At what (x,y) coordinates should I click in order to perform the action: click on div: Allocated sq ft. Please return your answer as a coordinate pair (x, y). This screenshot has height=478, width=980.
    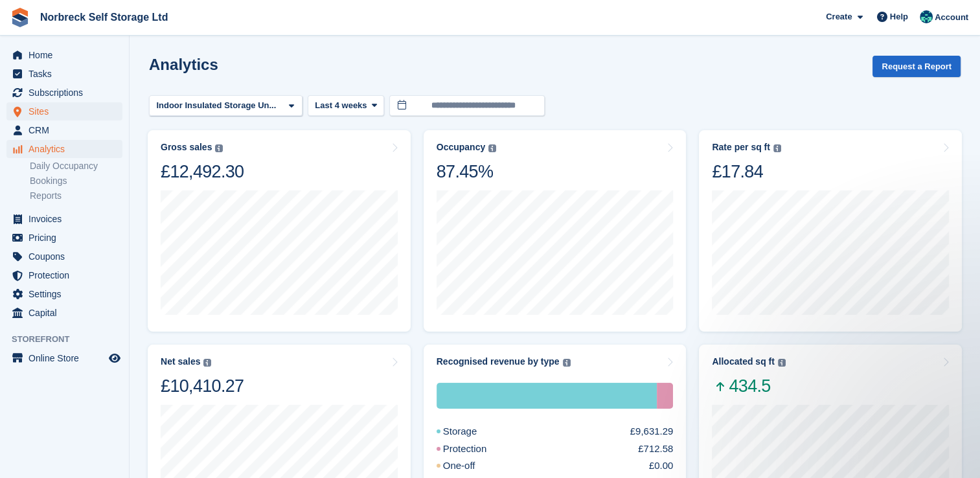
    Looking at the image, I should click on (743, 361).